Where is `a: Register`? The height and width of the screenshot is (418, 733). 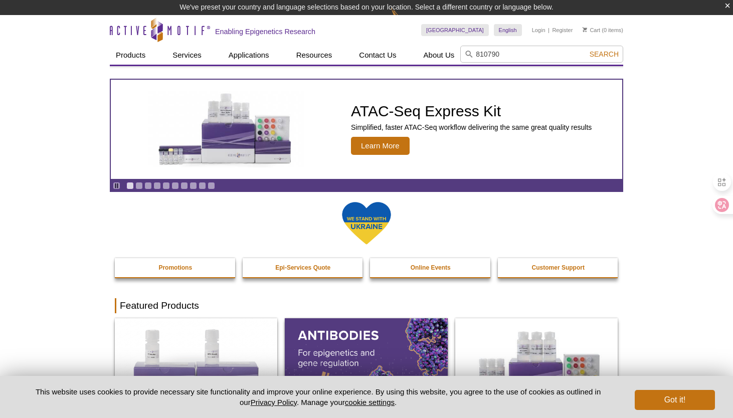 a: Register is located at coordinates (562, 30).